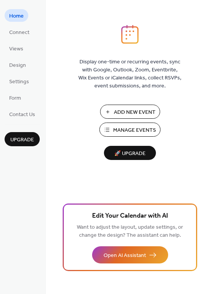  I want to click on span: Edit Your Calendar with AI, so click(130, 216).